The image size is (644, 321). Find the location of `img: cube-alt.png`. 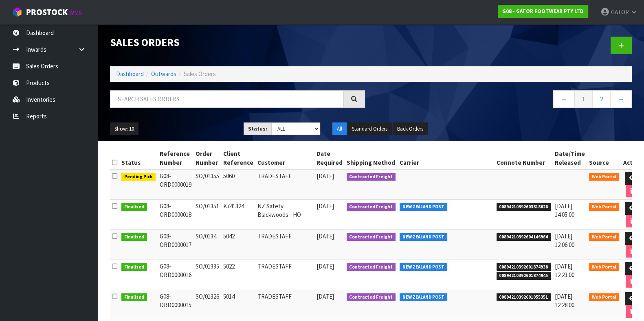

img: cube-alt.png is located at coordinates (17, 12).